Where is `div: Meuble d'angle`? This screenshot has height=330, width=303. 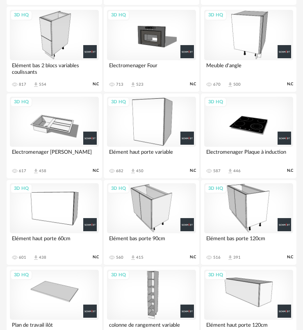 div: Meuble d'angle is located at coordinates (248, 68).